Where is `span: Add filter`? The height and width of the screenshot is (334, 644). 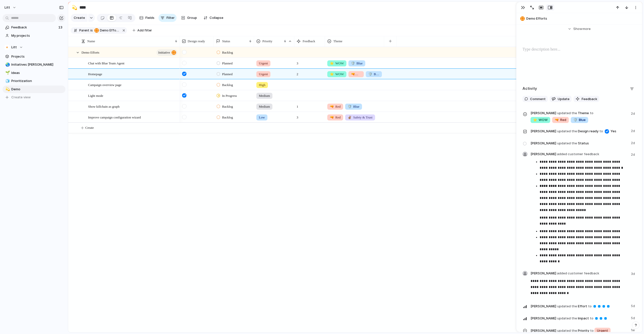
span: Add filter is located at coordinates (144, 30).